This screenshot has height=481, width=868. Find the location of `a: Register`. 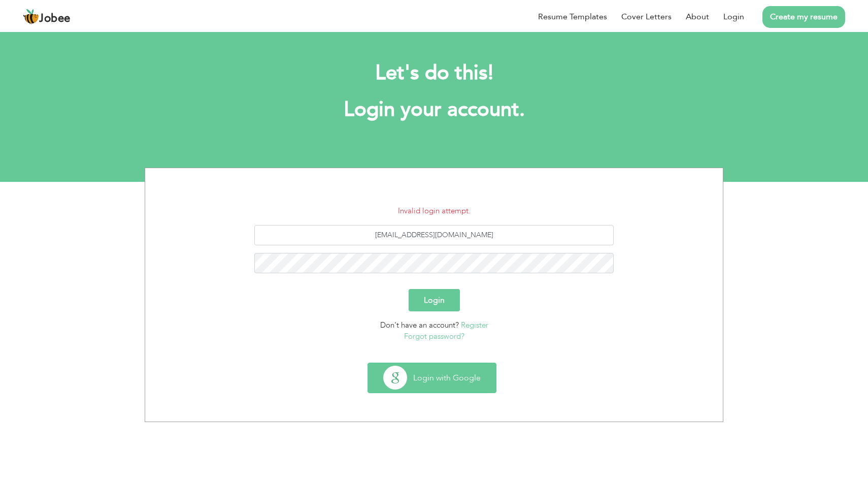

a: Register is located at coordinates (475, 325).